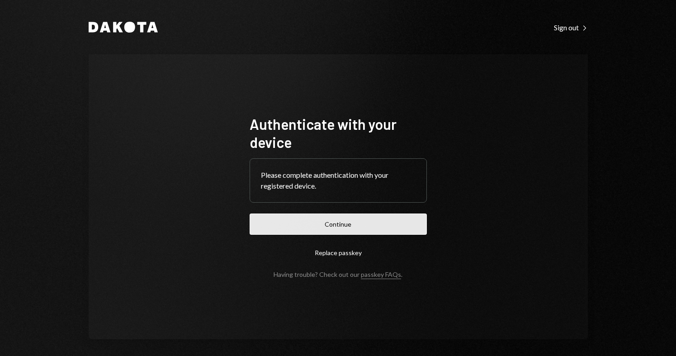 The image size is (676, 356). Describe the element at coordinates (338, 181) in the screenshot. I see `div: Please complete authentication with your registered device.` at that location.